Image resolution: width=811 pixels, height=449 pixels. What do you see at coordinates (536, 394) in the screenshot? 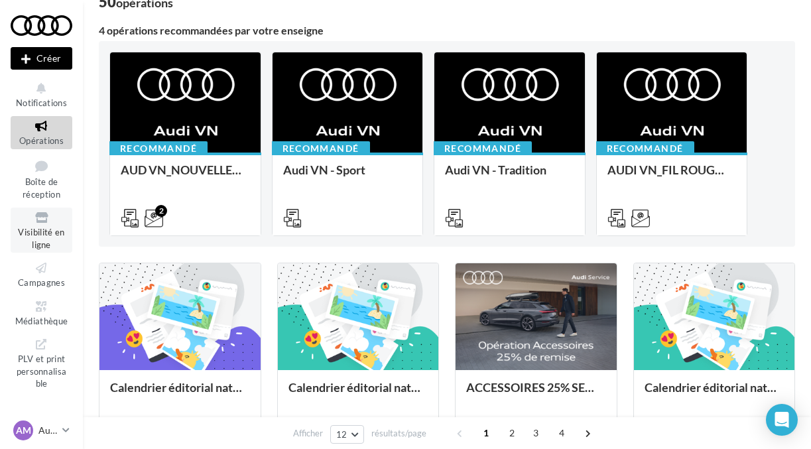
I see `div: ACCESSOIRES 25% SEPTEMBRE - AUDI SERVICE` at bounding box center [536, 394].